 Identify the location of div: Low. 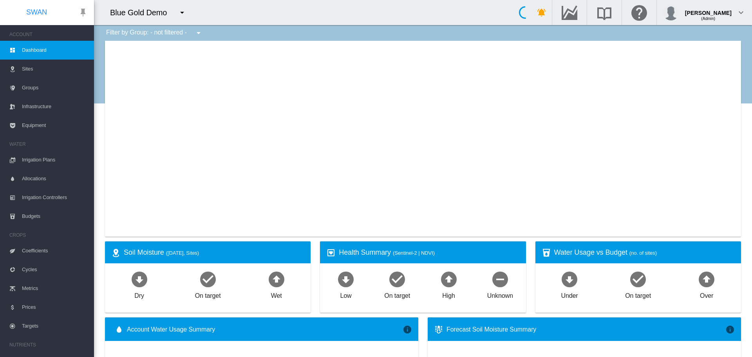
(346, 294).